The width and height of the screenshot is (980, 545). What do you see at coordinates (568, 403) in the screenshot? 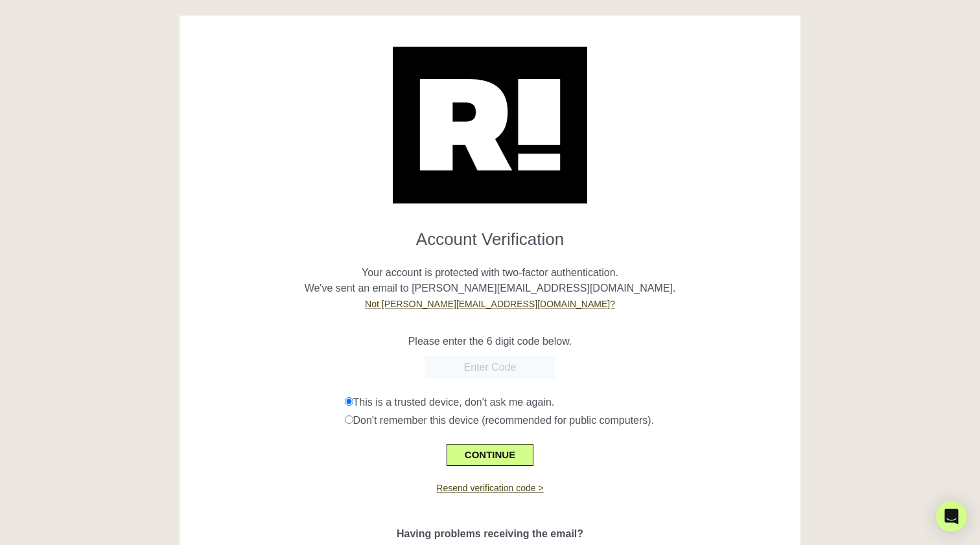
I see `div: This is a trusted device, don't ask me again.` at bounding box center [568, 403].